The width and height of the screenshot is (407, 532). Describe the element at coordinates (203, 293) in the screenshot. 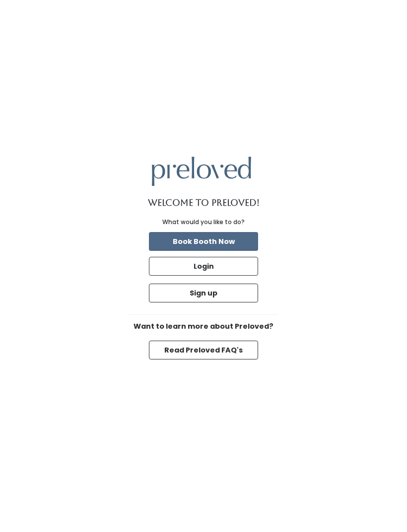

I see `button: Sign up` at that location.